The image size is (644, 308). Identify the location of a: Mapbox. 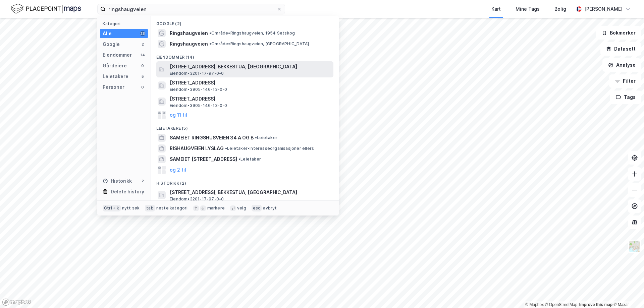
(535, 305).